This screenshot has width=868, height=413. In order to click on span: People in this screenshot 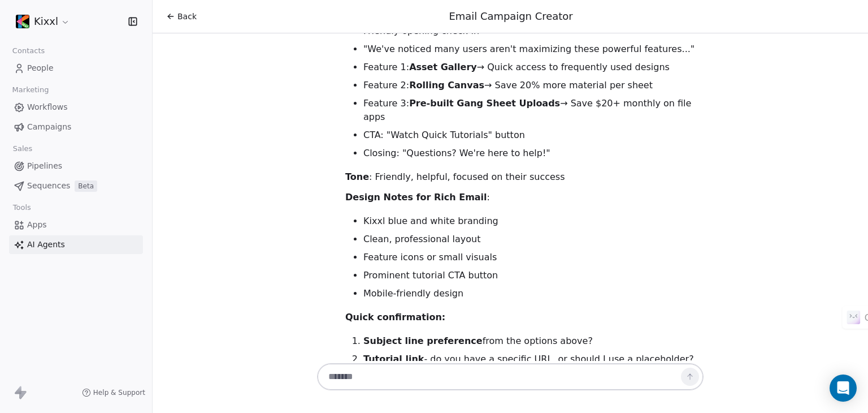, I will do `click(40, 68)`.